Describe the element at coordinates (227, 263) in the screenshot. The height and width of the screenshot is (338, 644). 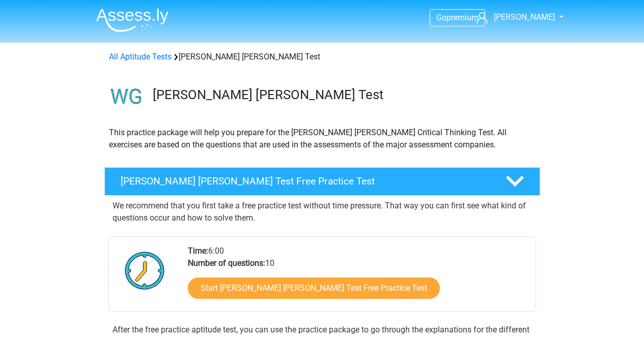
I see `b: Number of questions:` at that location.